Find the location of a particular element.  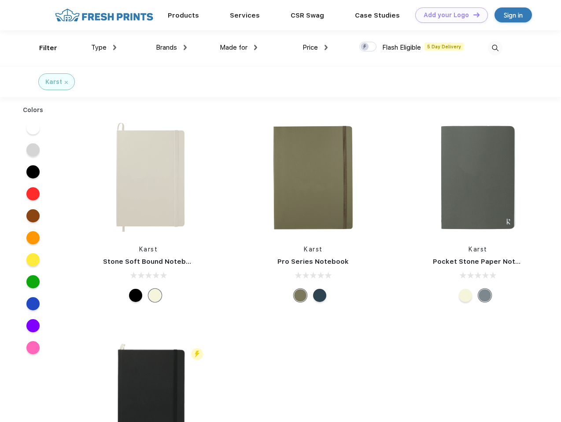

span: Brands is located at coordinates (166, 48).